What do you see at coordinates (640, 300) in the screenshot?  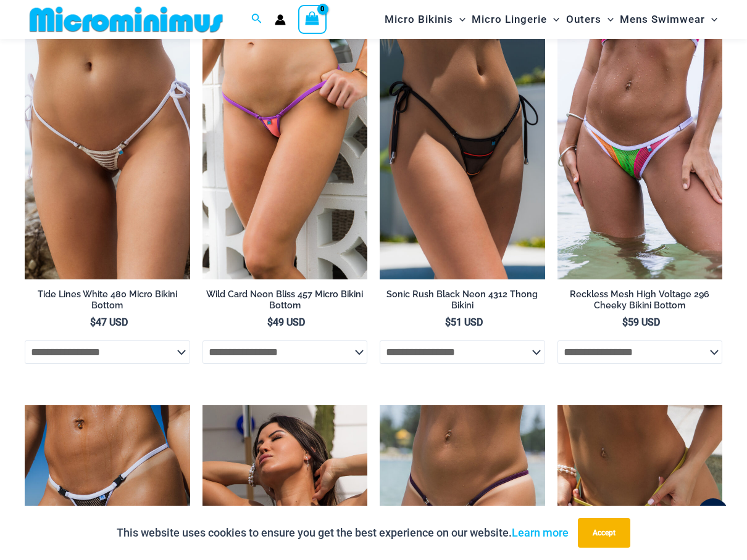 I see `h2: Reckless Mesh High Voltage 296 Cheeky Bikini Bottom` at bounding box center [640, 300].